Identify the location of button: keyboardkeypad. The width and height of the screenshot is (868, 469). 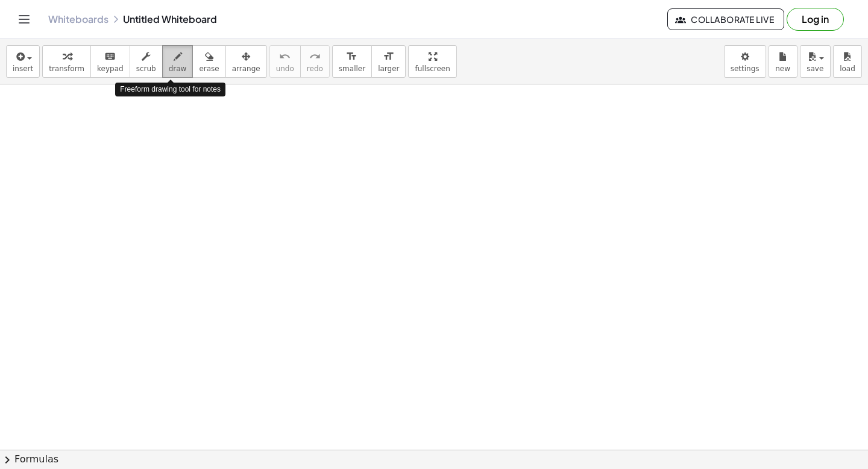
(110, 61).